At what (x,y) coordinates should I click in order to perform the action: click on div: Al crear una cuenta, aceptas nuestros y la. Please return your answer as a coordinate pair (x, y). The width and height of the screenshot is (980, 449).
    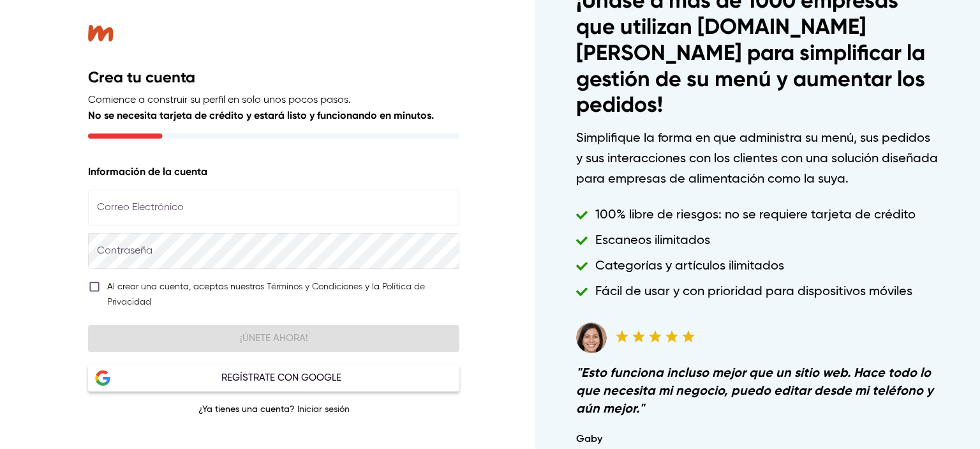
    Looking at the image, I should click on (283, 295).